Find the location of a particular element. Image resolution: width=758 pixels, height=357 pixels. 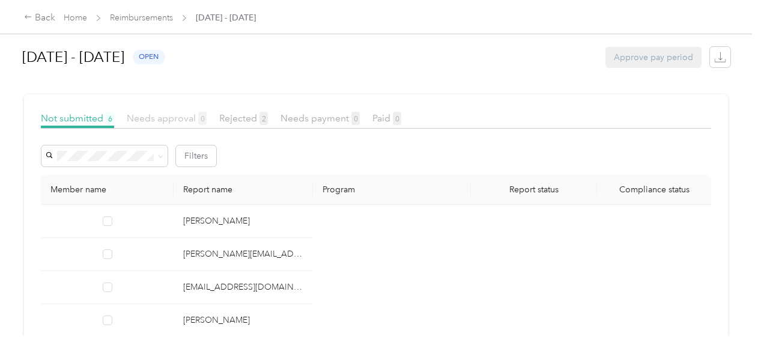

span: 2 is located at coordinates (264, 118).